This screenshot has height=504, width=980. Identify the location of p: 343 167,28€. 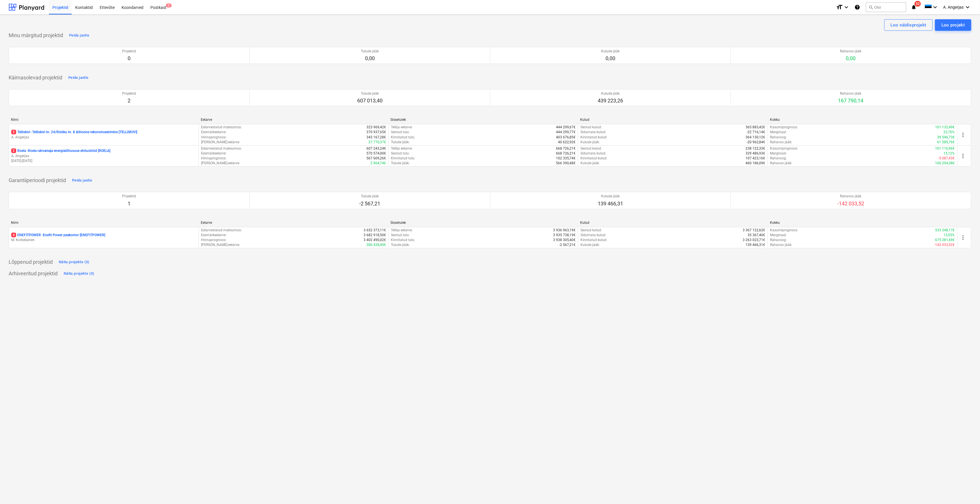
(376, 137).